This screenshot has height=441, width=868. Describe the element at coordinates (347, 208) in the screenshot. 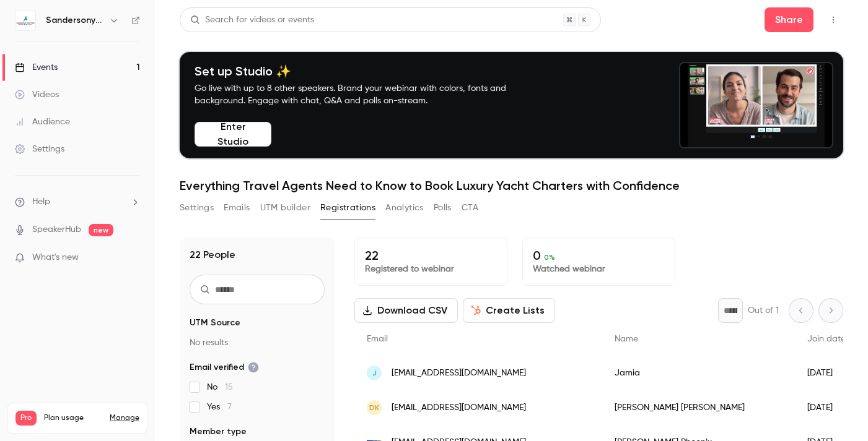

I see `button: Registrations` at that location.